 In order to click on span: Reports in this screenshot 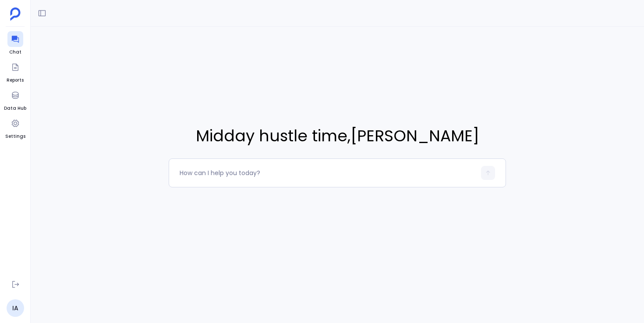, I will do `click(15, 80)`.